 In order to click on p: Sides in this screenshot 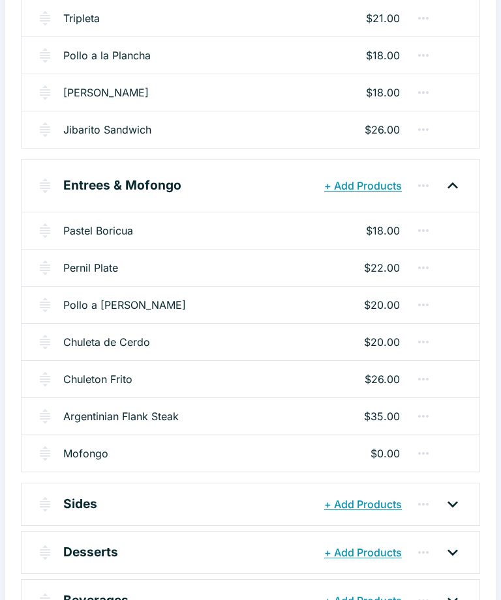, I will do `click(80, 504)`.